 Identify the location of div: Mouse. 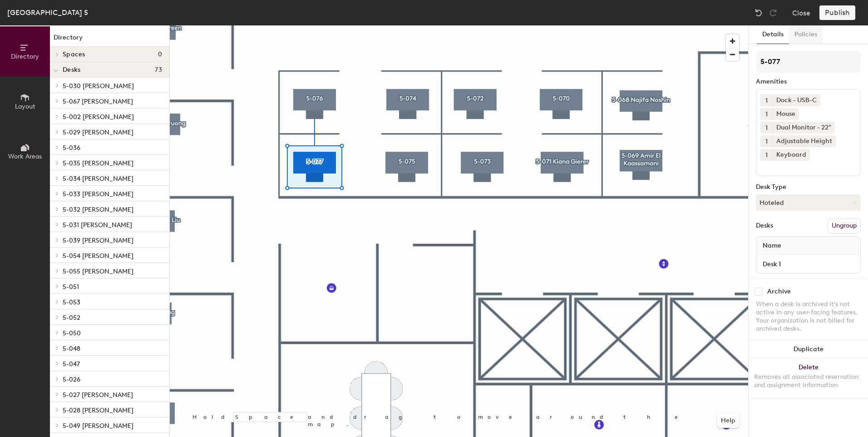
(786, 114).